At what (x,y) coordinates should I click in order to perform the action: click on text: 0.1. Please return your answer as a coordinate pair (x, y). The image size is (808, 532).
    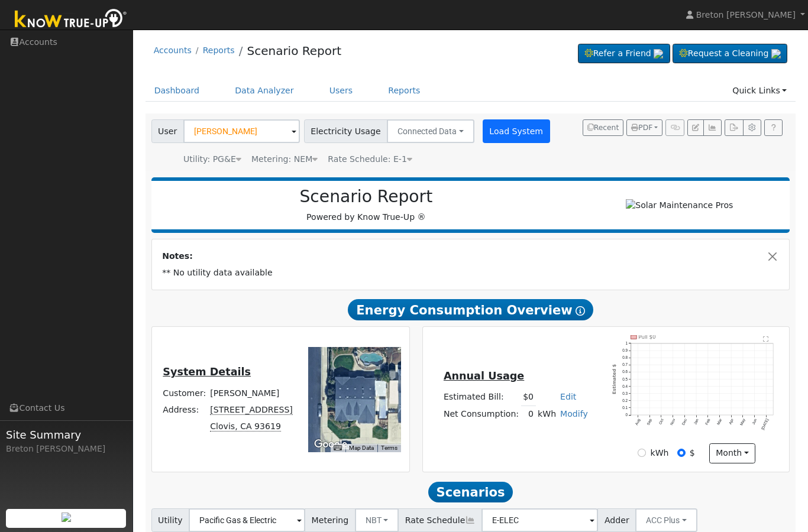
    Looking at the image, I should click on (625, 407).